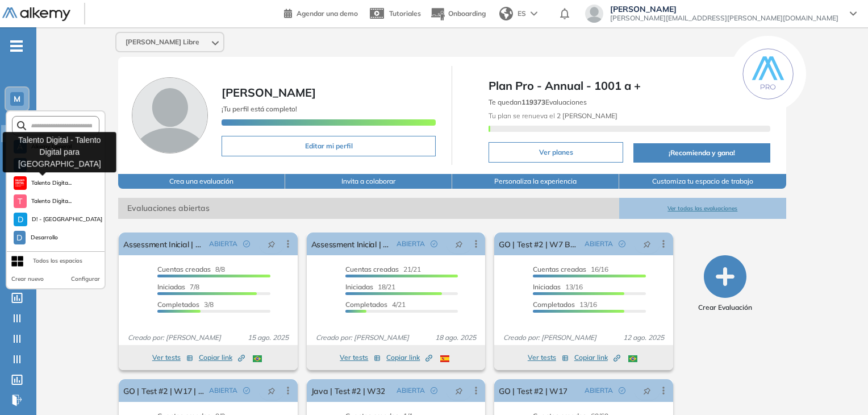  Describe the element at coordinates (178, 286) in the screenshot. I see `span: 7/8` at that location.